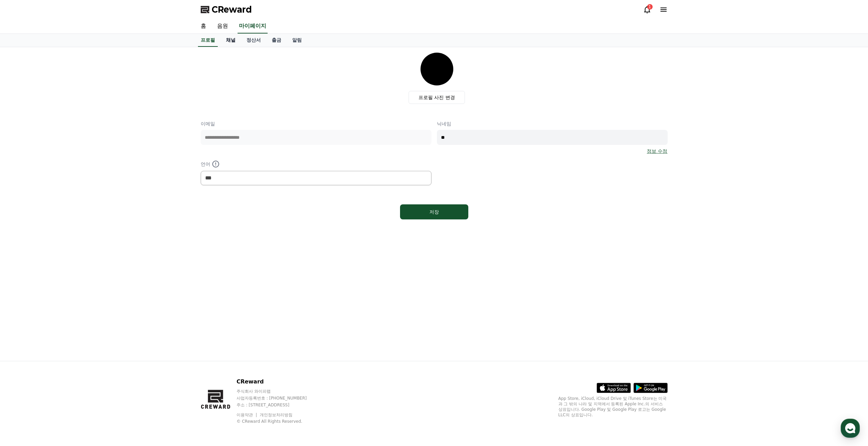 The height and width of the screenshot is (446, 868). I want to click on a: 출금, so click(277, 41).